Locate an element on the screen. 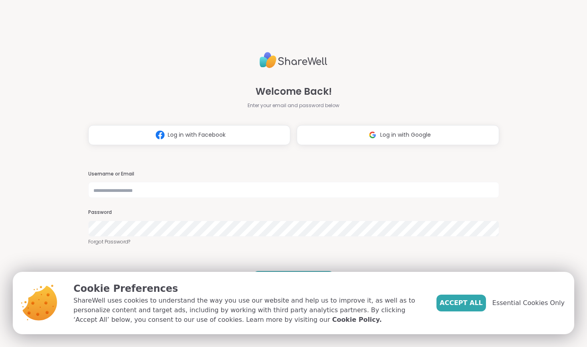 This screenshot has height=347, width=587. a: Forgot Password? is located at coordinates (293, 242).